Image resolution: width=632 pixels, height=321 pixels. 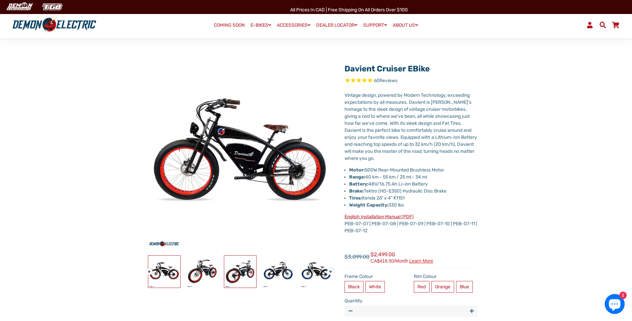 What do you see at coordinates (443, 286) in the screenshot?
I see `label: Orange` at bounding box center [443, 286].